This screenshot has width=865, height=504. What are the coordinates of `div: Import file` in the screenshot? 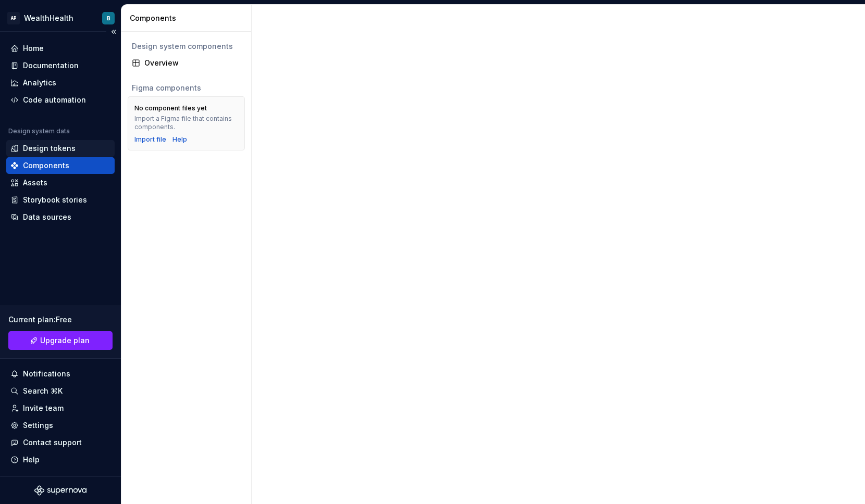 It's located at (150, 139).